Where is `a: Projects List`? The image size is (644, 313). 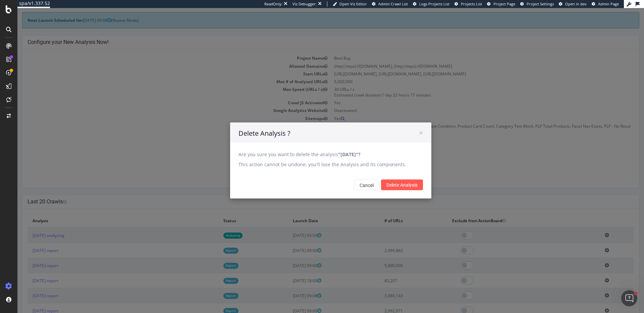 a: Projects List is located at coordinates (468, 4).